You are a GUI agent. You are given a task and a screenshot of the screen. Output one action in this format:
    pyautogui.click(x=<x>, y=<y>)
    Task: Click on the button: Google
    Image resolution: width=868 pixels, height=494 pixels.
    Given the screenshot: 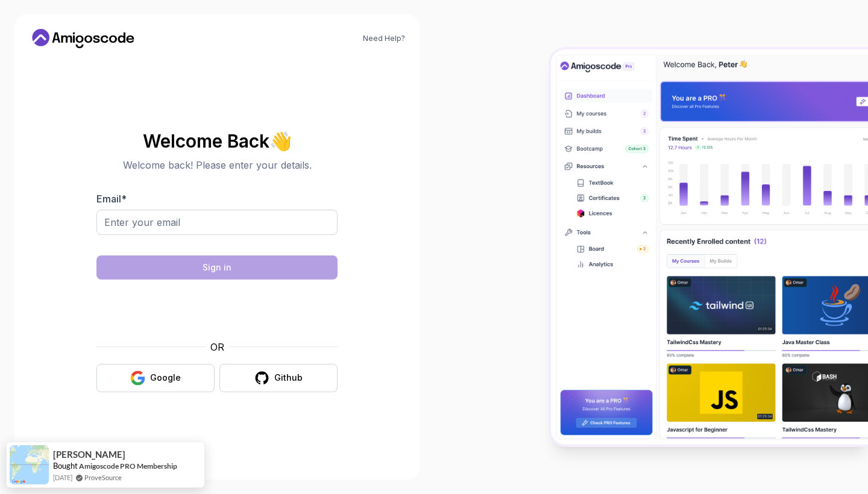 What is the action you would take?
    pyautogui.click(x=155, y=379)
    